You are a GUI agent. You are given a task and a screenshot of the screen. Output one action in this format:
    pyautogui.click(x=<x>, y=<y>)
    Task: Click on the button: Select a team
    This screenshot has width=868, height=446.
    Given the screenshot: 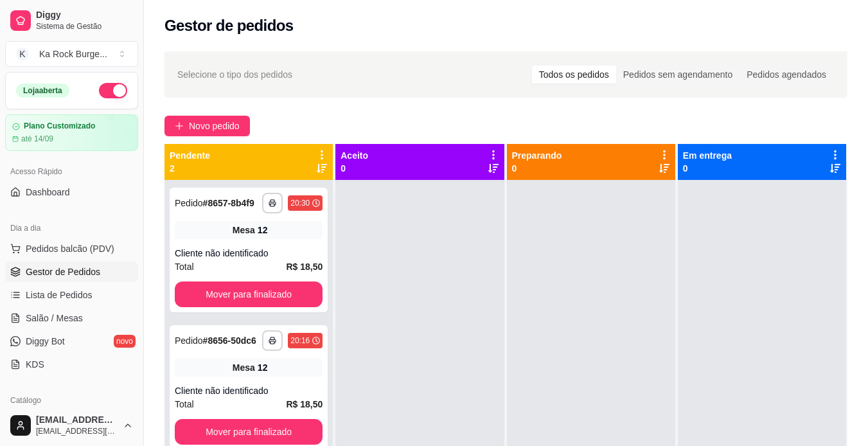 What is the action you would take?
    pyautogui.click(x=72, y=54)
    